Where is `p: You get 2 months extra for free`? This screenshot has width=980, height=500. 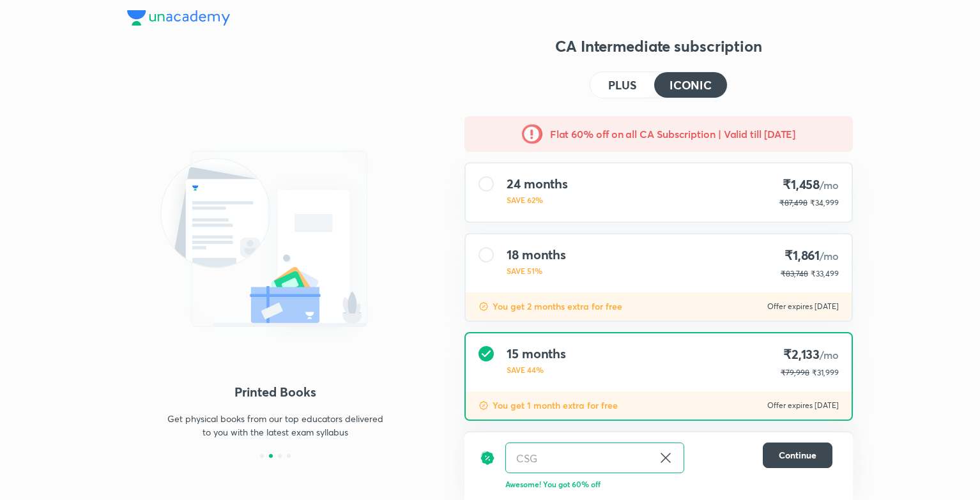 p: You get 2 months extra for free is located at coordinates (557, 307).